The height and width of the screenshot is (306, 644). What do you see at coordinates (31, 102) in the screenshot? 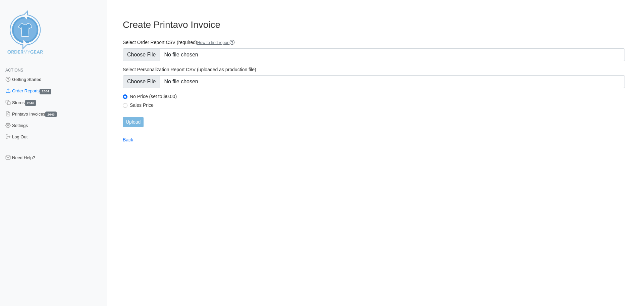
I see `span: 2646` at bounding box center [31, 102].